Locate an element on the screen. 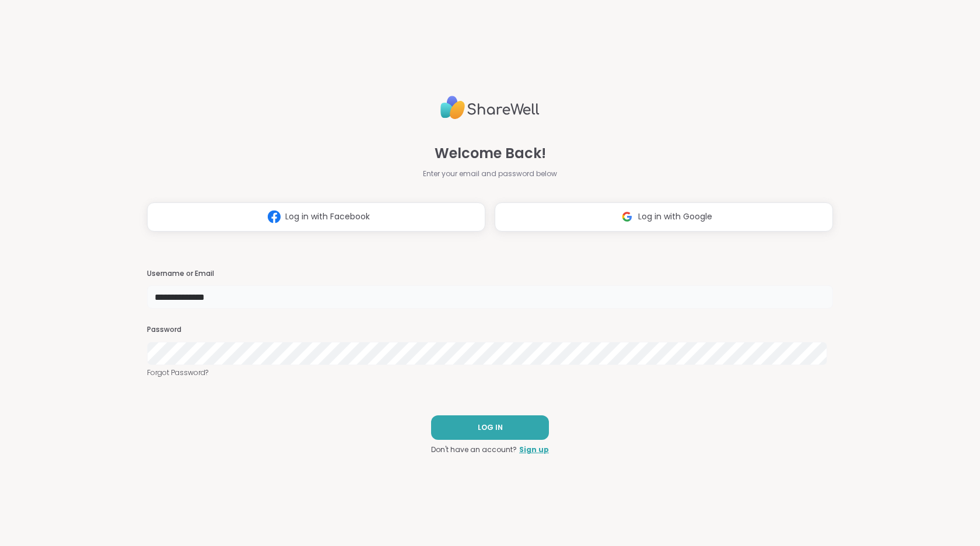 This screenshot has width=980, height=546. span: Don't have an account? is located at coordinates (474, 450).